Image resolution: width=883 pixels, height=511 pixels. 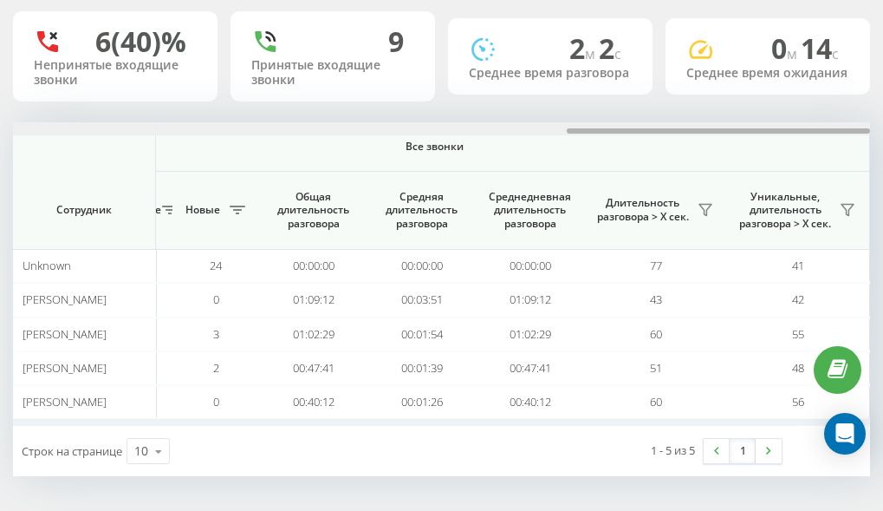 I want to click on div: 1 - 5 из 5, so click(x=673, y=450).